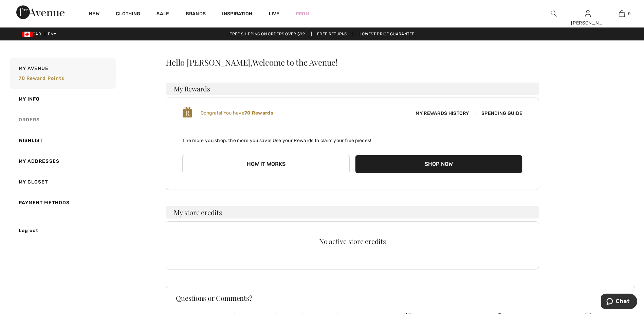 This screenshot has height=314, width=644. Describe the element at coordinates (302, 14) in the screenshot. I see `a: Prom` at that location.